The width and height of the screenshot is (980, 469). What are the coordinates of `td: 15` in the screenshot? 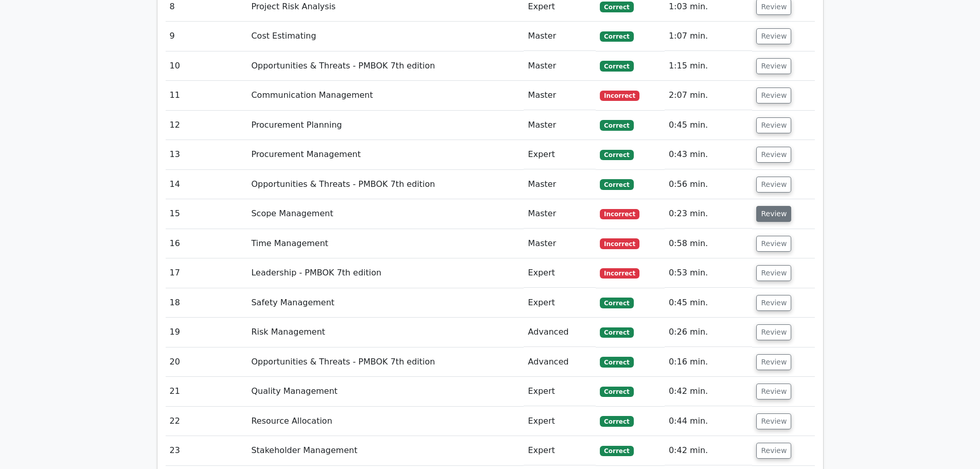 It's located at (206, 214).